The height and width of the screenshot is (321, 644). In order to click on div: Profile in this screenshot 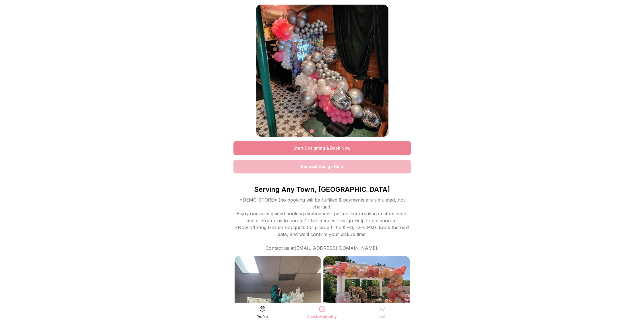, I will do `click(262, 317)`.